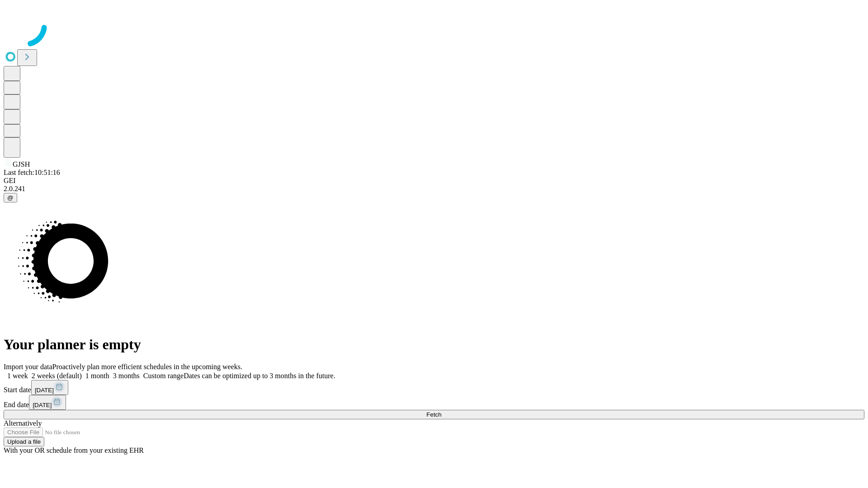 The width and height of the screenshot is (868, 488). I want to click on div: Start date, so click(434, 387).